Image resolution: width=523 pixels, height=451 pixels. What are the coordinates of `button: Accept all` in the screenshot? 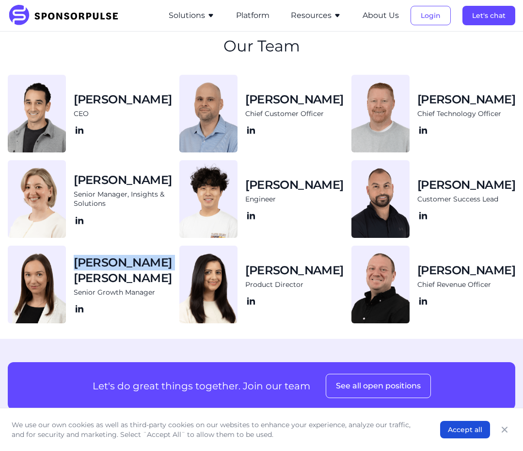 It's located at (465, 429).